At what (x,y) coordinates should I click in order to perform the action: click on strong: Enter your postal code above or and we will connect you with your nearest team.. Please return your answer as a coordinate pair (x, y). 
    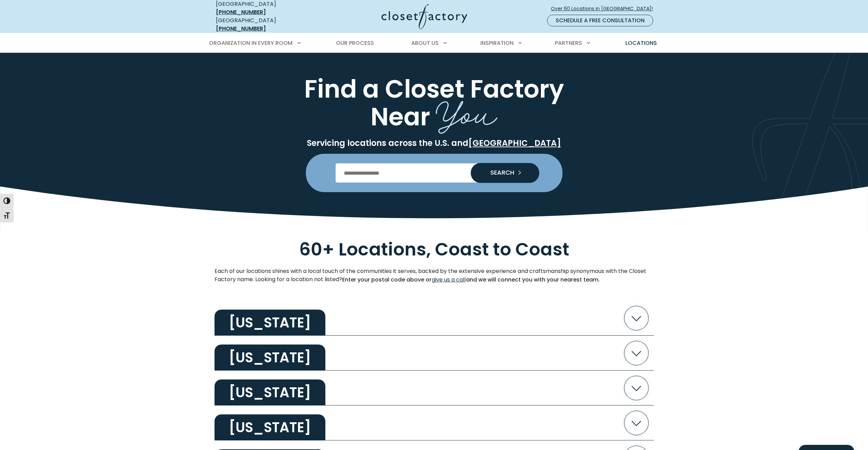
    Looking at the image, I should click on (471, 280).